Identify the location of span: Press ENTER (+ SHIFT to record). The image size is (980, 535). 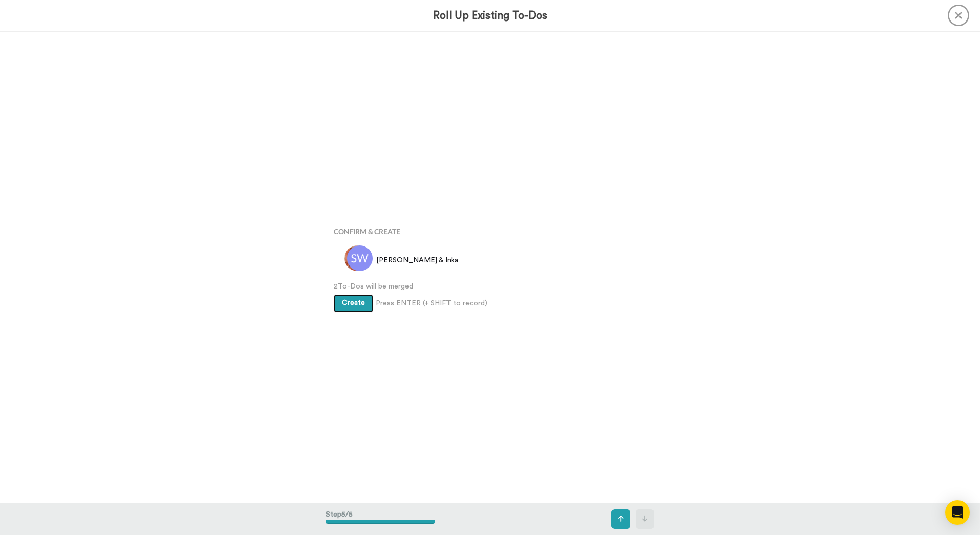
(432, 303).